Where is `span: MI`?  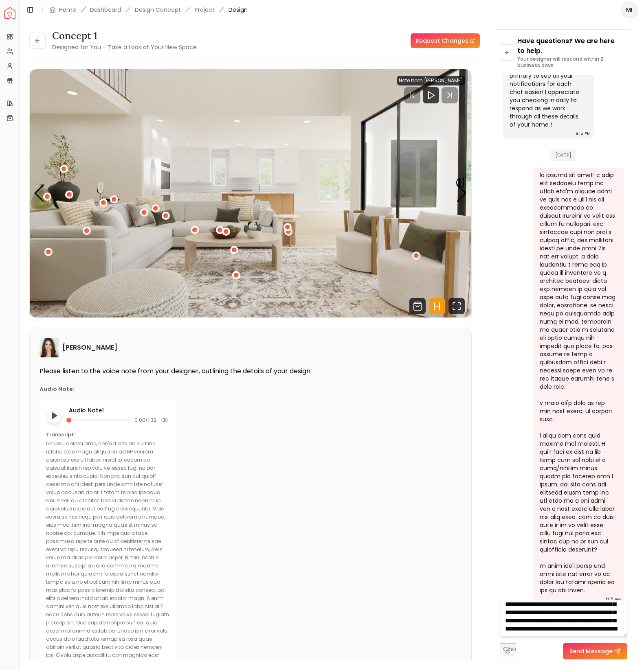
span: MI is located at coordinates (630, 10).